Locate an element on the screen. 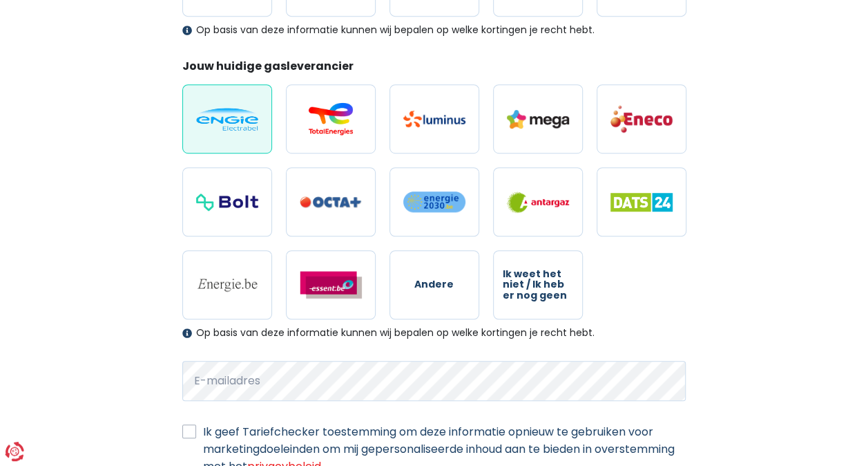 Image resolution: width=868 pixels, height=466 pixels. img: Mega is located at coordinates (538, 119).